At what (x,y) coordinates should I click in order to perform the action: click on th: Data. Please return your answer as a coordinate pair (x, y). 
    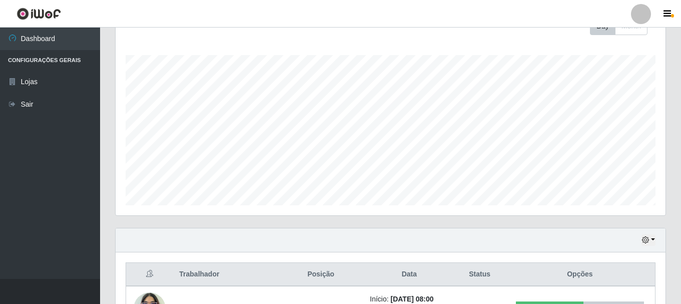
    Looking at the image, I should click on (409, 274).